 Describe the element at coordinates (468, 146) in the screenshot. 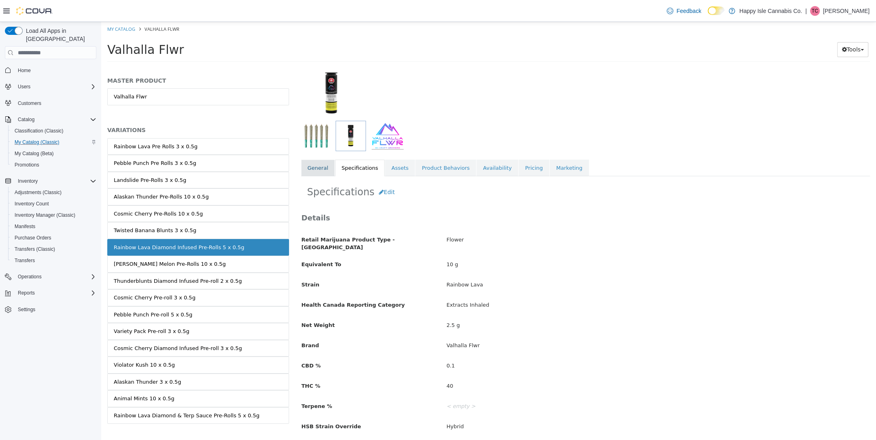

I see `a: Marketing` at that location.